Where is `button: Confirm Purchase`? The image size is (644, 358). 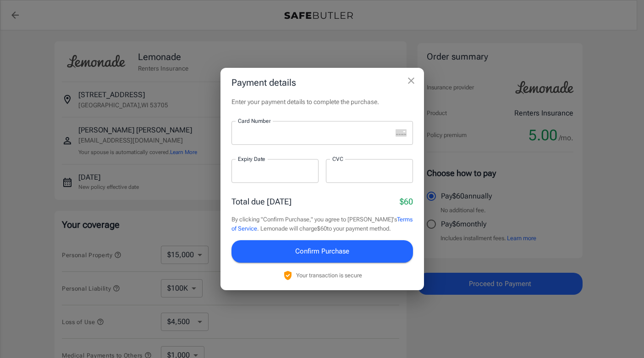 button: Confirm Purchase is located at coordinates (323, 251).